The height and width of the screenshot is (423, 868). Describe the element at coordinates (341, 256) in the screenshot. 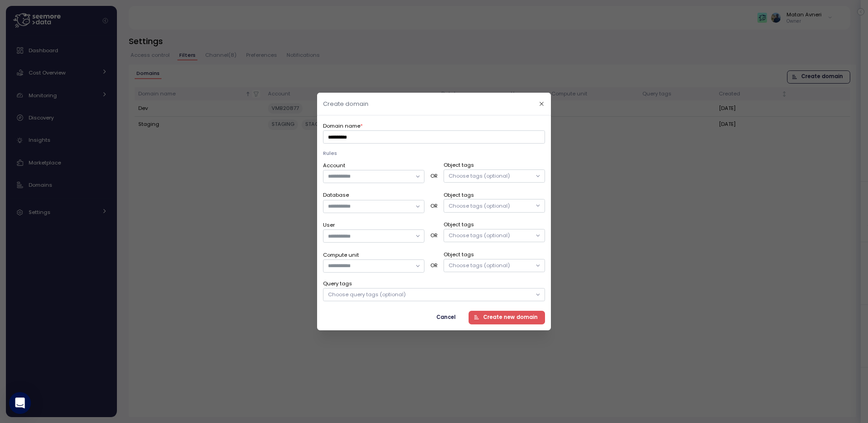

I see `label: Compute unit` at that location.